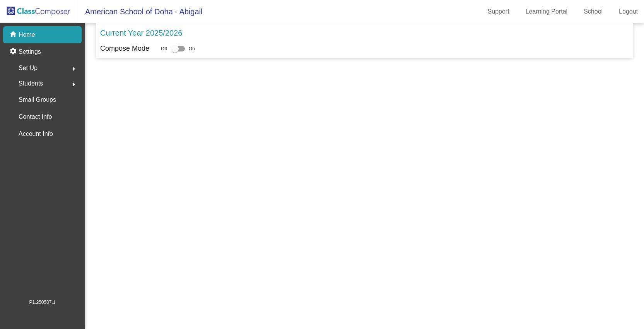  Describe the element at coordinates (36, 134) in the screenshot. I see `p: Account Info` at that location.